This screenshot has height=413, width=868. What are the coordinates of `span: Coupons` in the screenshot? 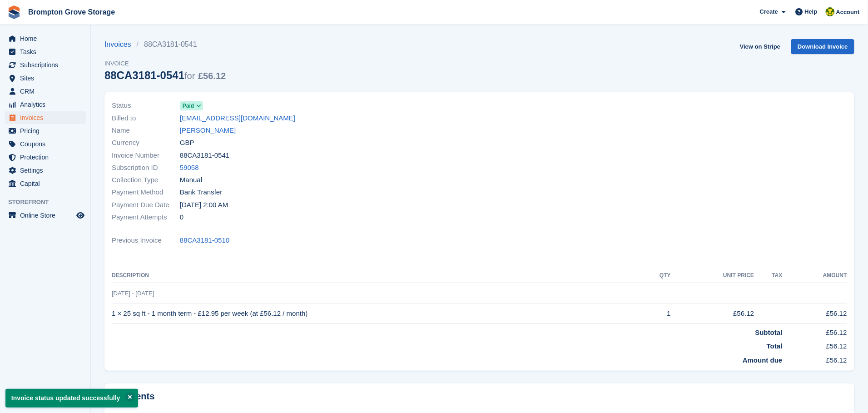 It's located at (47, 144).